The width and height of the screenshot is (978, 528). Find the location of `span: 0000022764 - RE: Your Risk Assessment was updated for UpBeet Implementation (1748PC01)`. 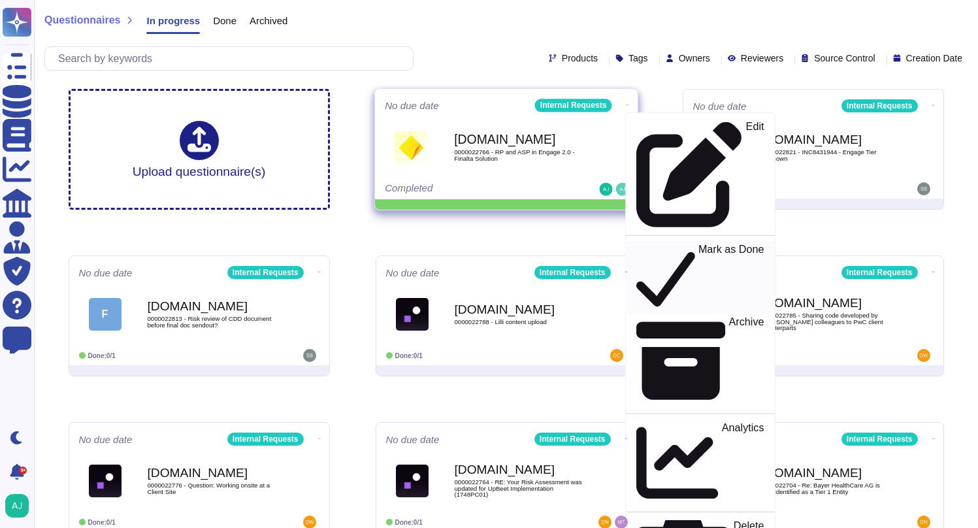

span: 0000022764 - RE: Your Risk Assessment was updated for UpBeet Implementation (1748PC01) is located at coordinates (520, 488).